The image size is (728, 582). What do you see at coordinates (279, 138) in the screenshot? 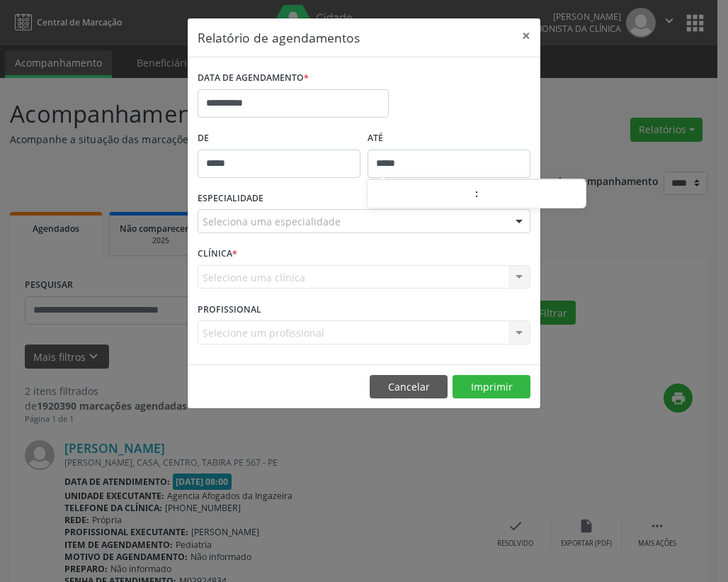
I see `label: De` at bounding box center [279, 138].